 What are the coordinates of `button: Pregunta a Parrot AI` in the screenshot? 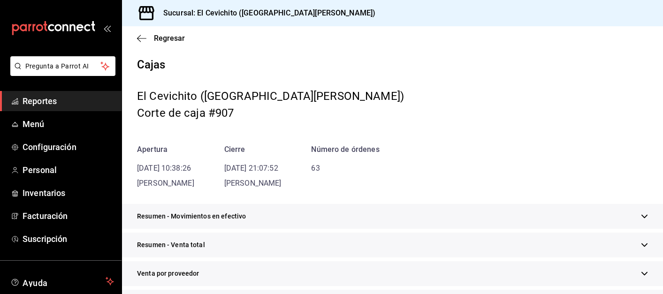 It's located at (63, 66).